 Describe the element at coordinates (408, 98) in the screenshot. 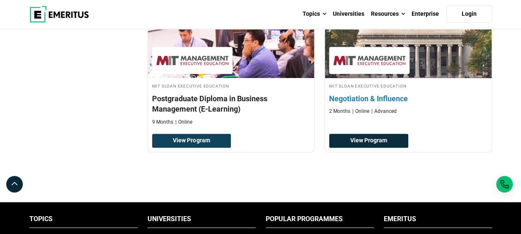

I see `h4: Negotiation & Influence` at that location.